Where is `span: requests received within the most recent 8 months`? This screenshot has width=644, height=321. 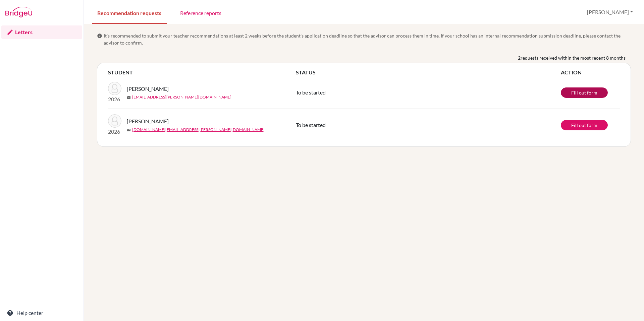 span: requests received within the most recent 8 months is located at coordinates (573, 58).